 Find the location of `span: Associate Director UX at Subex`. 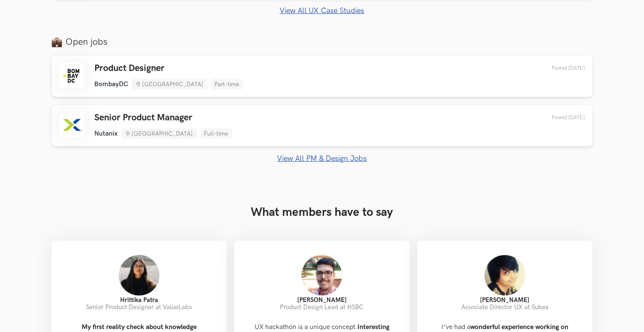

span: Associate Director UX at Subex is located at coordinates (505, 307).